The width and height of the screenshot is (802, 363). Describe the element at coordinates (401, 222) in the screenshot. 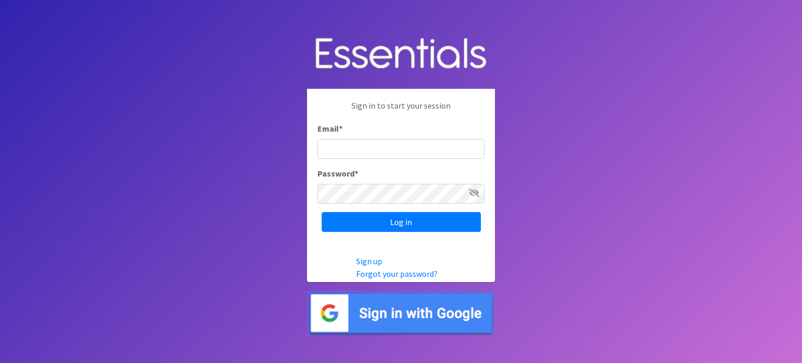

I see `input: Log in` at that location.